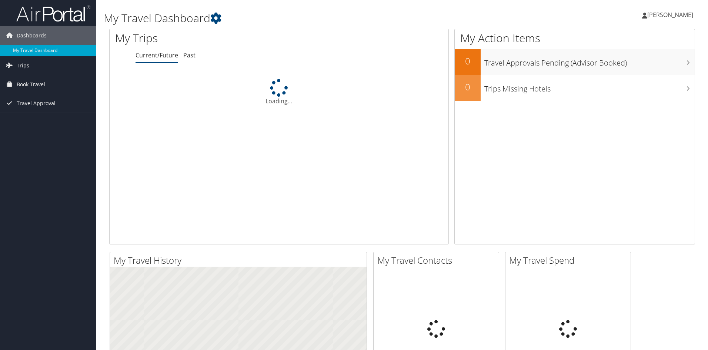 Image resolution: width=708 pixels, height=350 pixels. I want to click on span: Travel Approval, so click(36, 103).